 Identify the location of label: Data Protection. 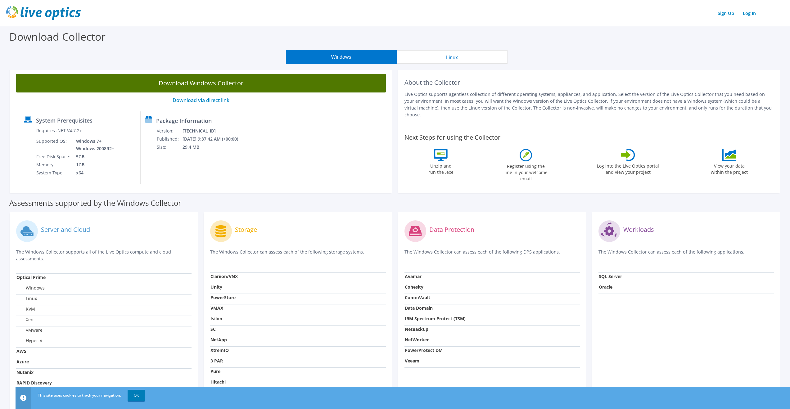
(452, 230).